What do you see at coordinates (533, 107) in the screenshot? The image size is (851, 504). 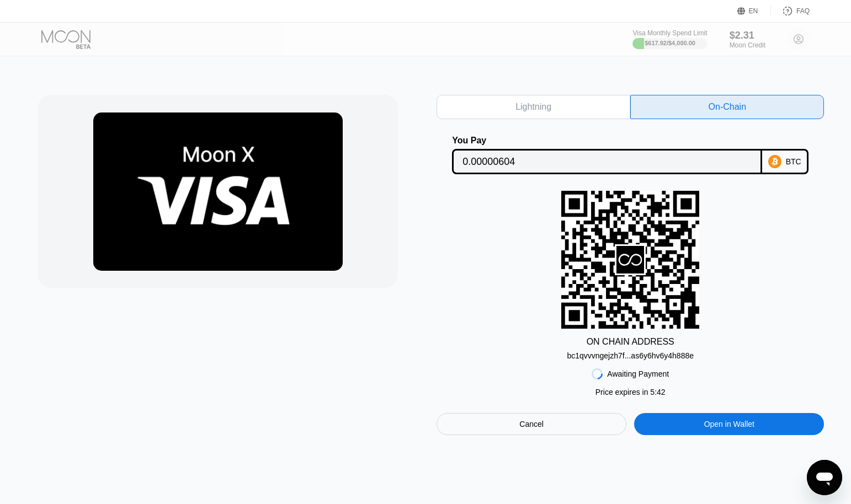 I see `div: Lightning` at bounding box center [533, 107].